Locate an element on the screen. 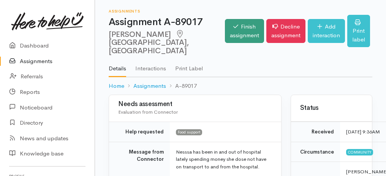 Image resolution: width=386 pixels, height=176 pixels. h3: Needs assessment is located at coordinates (195, 104).